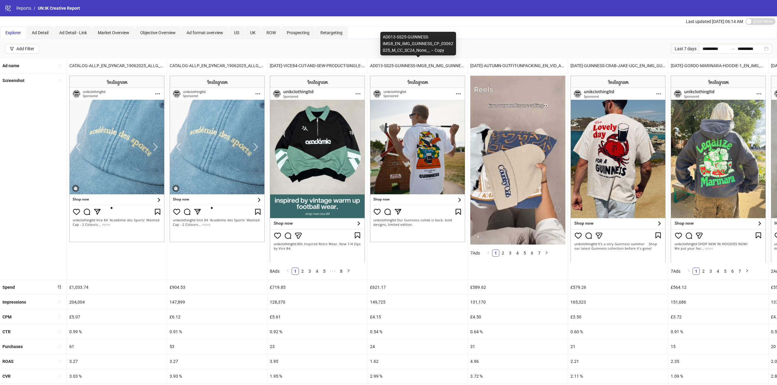 This screenshot has height=385, width=777. What do you see at coordinates (217, 159) in the screenshot?
I see `img: Screenshot 120226630936760356` at bounding box center [217, 159].